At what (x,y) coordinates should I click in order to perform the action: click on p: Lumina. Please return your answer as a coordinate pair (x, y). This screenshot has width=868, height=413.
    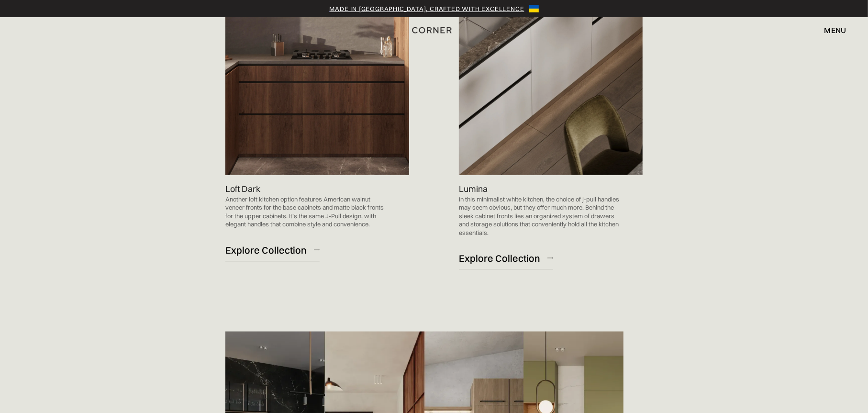
    Looking at the image, I should click on (473, 189).